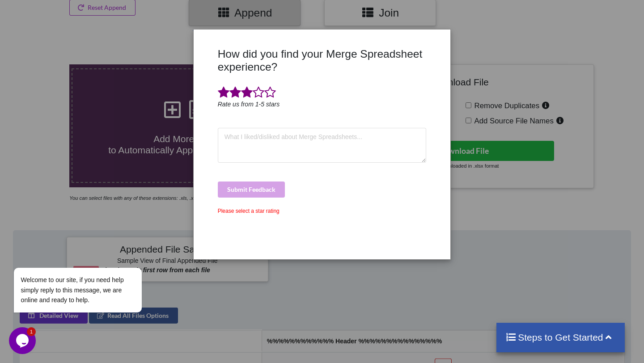 This screenshot has width=644, height=363. Describe the element at coordinates (80, 103) in the screenshot. I see `div: Welcome to our site, if you need help simply reply to this message, we are online and ready to help.` at that location.